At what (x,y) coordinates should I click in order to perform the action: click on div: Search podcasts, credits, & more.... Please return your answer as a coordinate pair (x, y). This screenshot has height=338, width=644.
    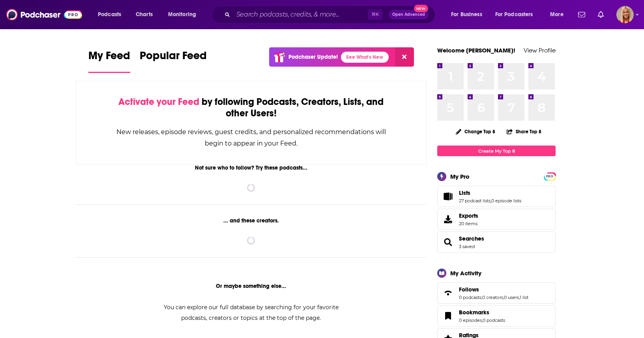
    Looking at the image, I should click on (331, 15).